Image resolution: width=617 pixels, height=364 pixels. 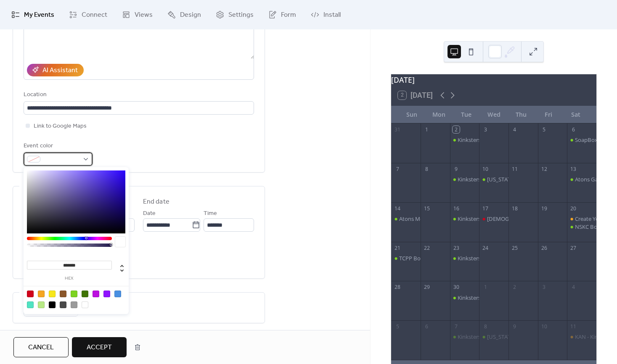 What do you see at coordinates (515, 130) in the screenshot?
I see `div: 4` at bounding box center [515, 130].